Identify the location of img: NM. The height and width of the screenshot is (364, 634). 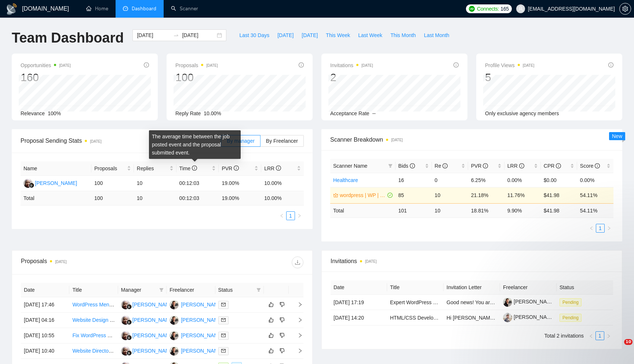
(125, 304).